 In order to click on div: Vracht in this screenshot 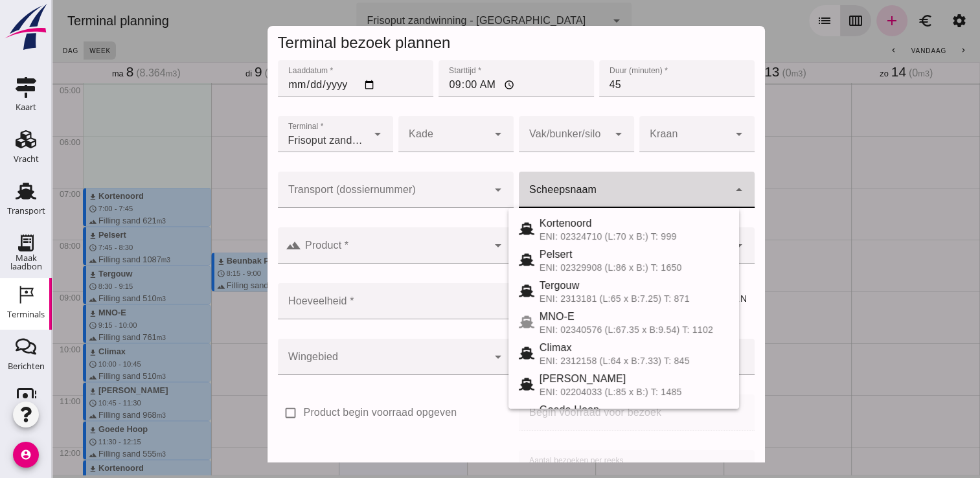, I will do `click(26, 159)`.